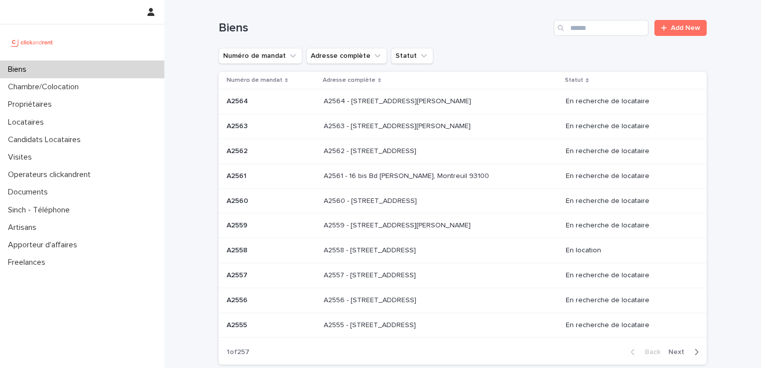 The width and height of the screenshot is (761, 368). Describe the element at coordinates (28, 262) in the screenshot. I see `p: Freelances` at that location.